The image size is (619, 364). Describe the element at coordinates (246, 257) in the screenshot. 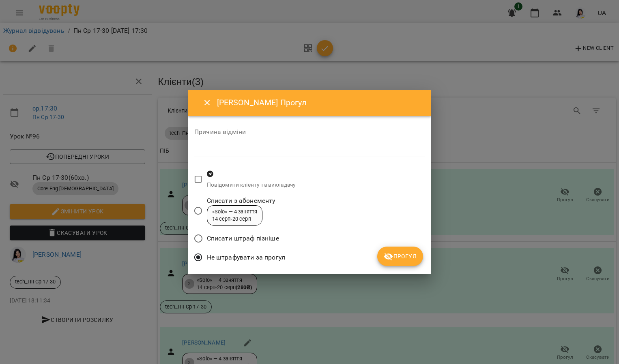

I see `span: Не штрафувати за прогул` at that location.